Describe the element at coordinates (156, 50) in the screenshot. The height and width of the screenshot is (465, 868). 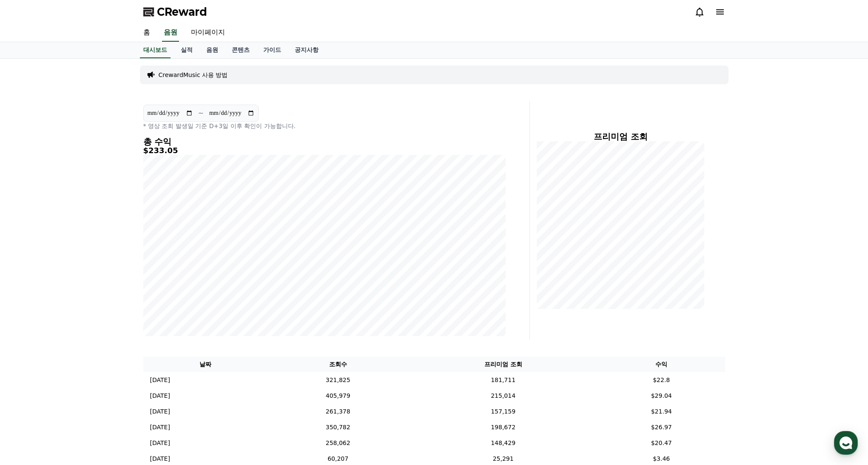
I see `a: 대시보드` at that location.